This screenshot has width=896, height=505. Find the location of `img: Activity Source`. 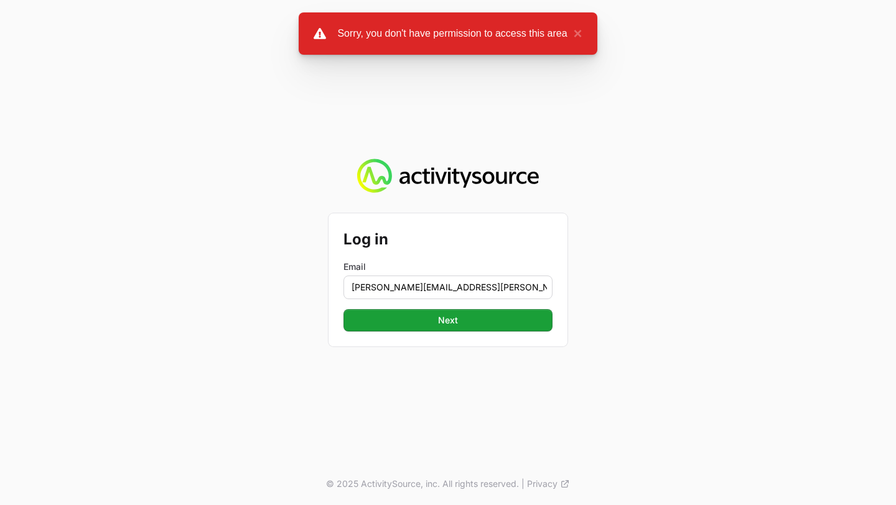

img: Activity Source is located at coordinates (447, 176).